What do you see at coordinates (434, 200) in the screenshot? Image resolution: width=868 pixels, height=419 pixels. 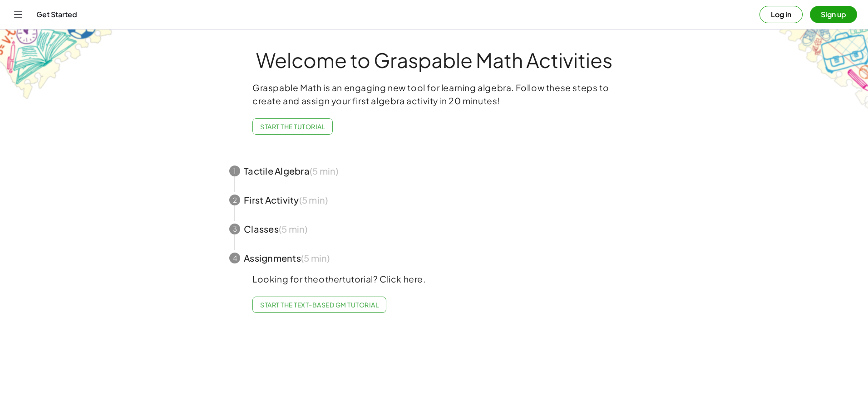 I see `button: 2First Activity(5 min)` at bounding box center [434, 200].